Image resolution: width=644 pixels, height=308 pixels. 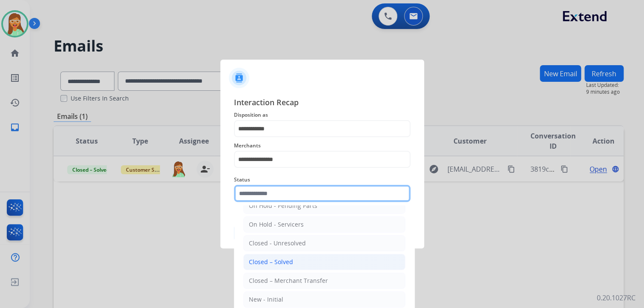 I want to click on span: Disposition as, so click(x=322, y=115).